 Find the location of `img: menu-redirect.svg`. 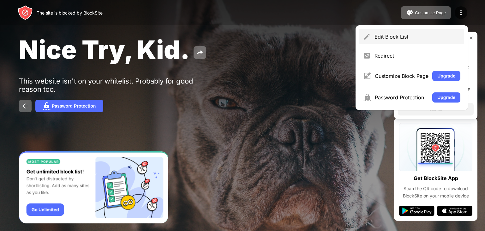

img: menu-redirect.svg is located at coordinates (367, 56).